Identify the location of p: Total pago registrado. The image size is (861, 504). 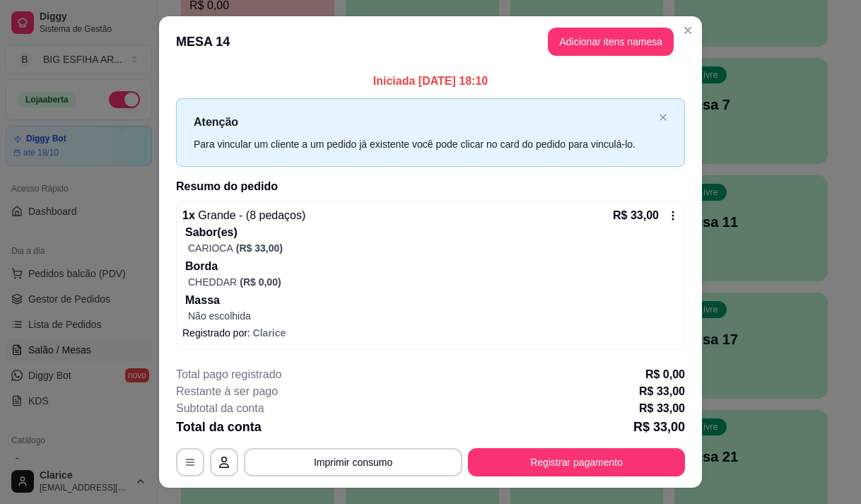
(229, 375).